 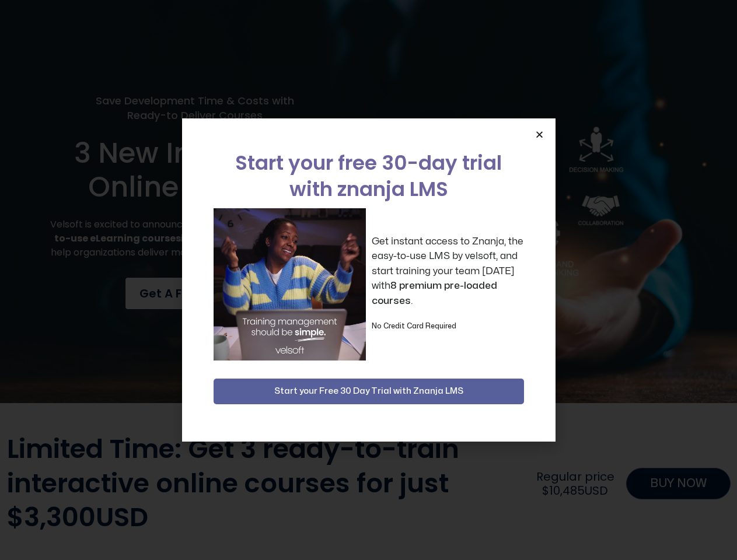 What do you see at coordinates (539, 134) in the screenshot?
I see `a: Close` at bounding box center [539, 134].